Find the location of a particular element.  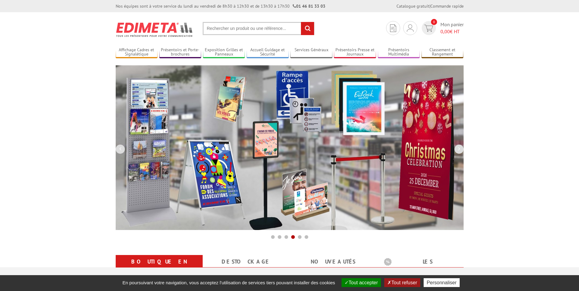

a: Présentoirs Multimédia is located at coordinates (399, 52).